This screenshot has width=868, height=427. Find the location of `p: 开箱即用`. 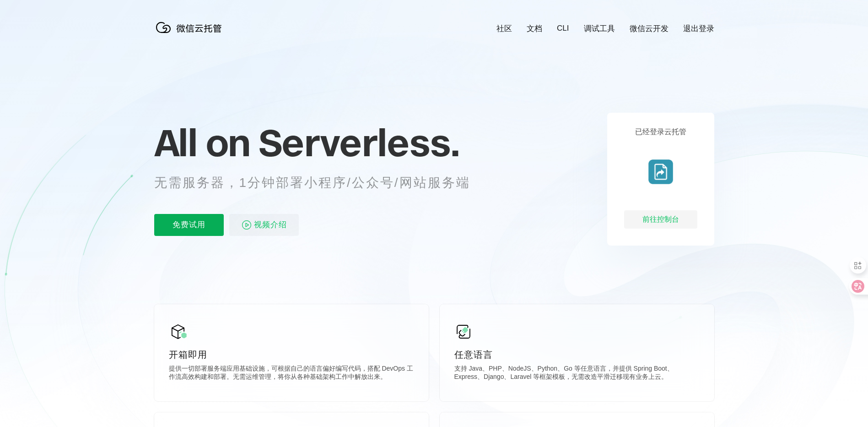

p: 开箱即用 is located at coordinates (292, 355).